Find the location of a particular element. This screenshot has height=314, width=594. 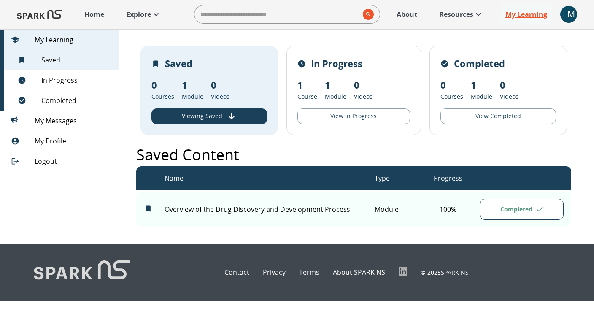

span: Saved is located at coordinates (77, 60).